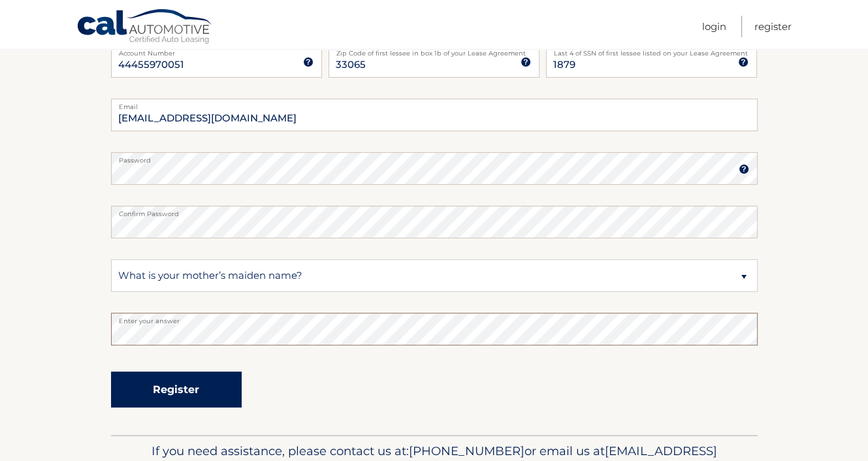 This screenshot has width=868, height=461. What do you see at coordinates (216, 61) in the screenshot?
I see `input: Account Number` at bounding box center [216, 61].